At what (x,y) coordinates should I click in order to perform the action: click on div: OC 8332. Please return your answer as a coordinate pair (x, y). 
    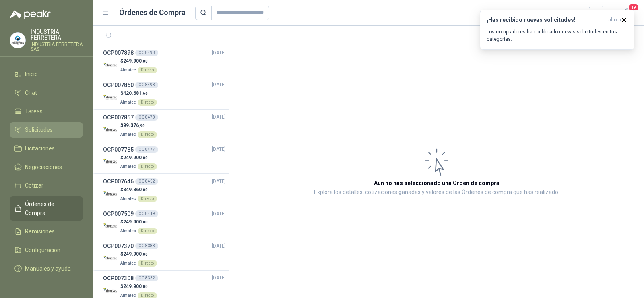
    Looking at the image, I should click on (147, 278).